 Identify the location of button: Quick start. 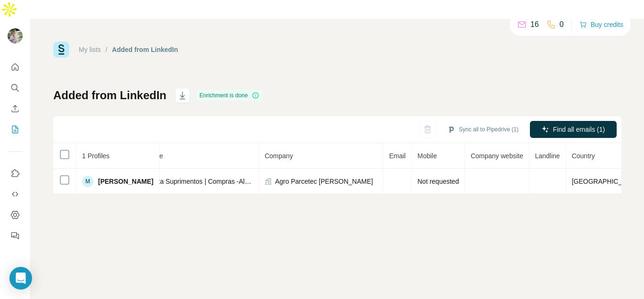
(15, 67).